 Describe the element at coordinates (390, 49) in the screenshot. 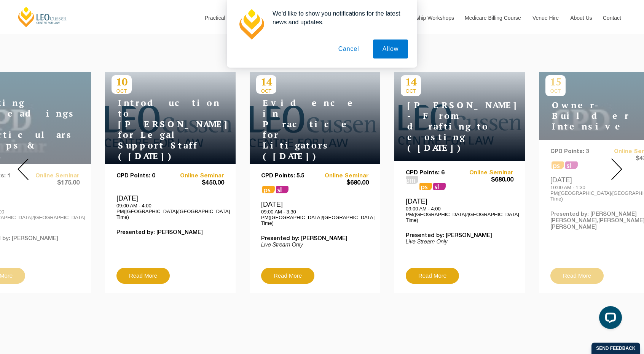

I see `button: Allow` at that location.